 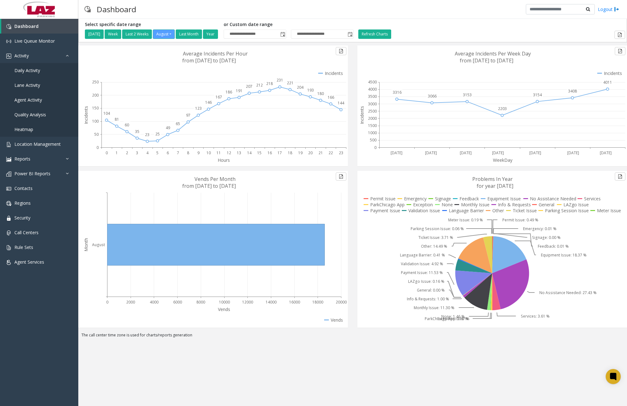 I want to click on span: Daily Activity, so click(x=27, y=70).